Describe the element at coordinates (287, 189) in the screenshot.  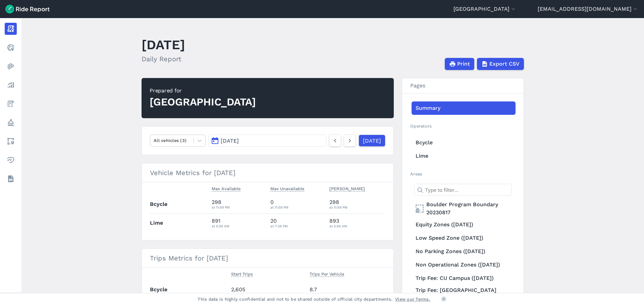
I see `button: Max Unavailable` at that location.